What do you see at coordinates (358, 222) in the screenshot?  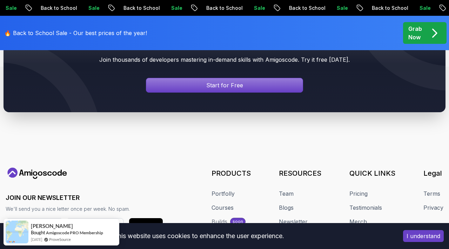 I see `a: Merch` at bounding box center [358, 222].